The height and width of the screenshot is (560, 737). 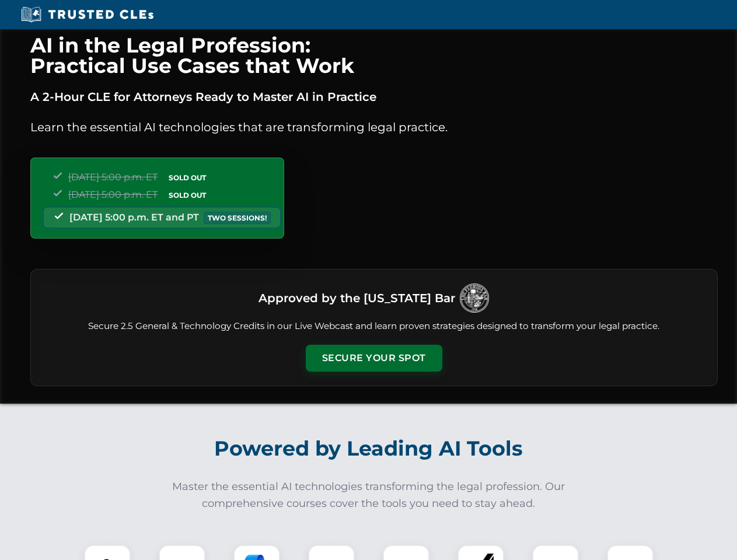 I want to click on h2: Powered by Leading AI Tools, so click(x=369, y=448).